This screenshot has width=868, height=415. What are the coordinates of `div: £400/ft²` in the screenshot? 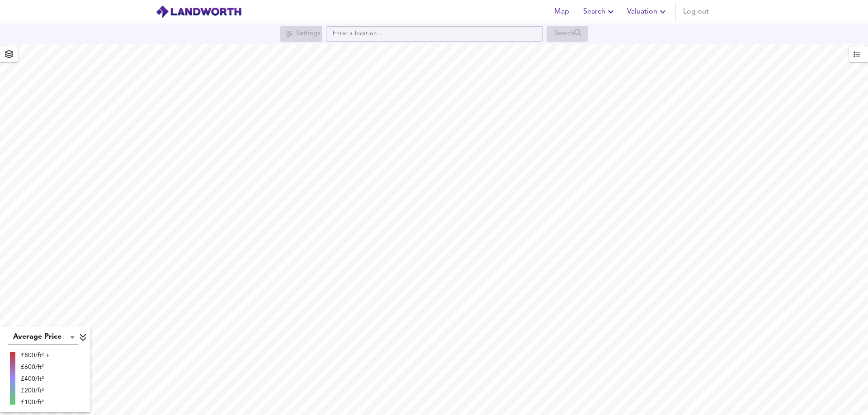 It's located at (35, 379).